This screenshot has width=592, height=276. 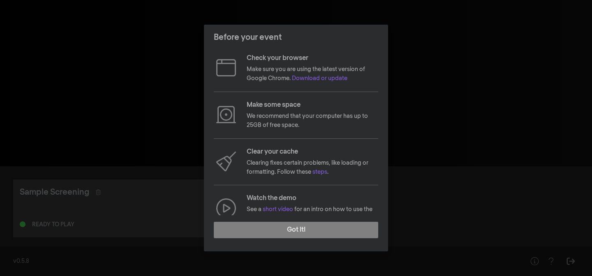 I want to click on p: Clear your cache, so click(x=313, y=152).